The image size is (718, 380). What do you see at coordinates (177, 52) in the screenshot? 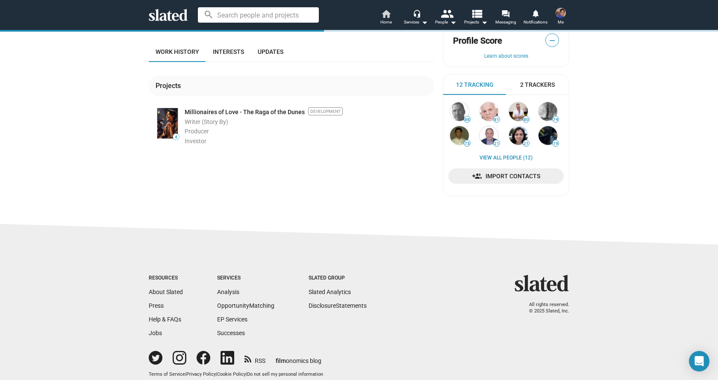
I see `a: Work history` at bounding box center [177, 52].